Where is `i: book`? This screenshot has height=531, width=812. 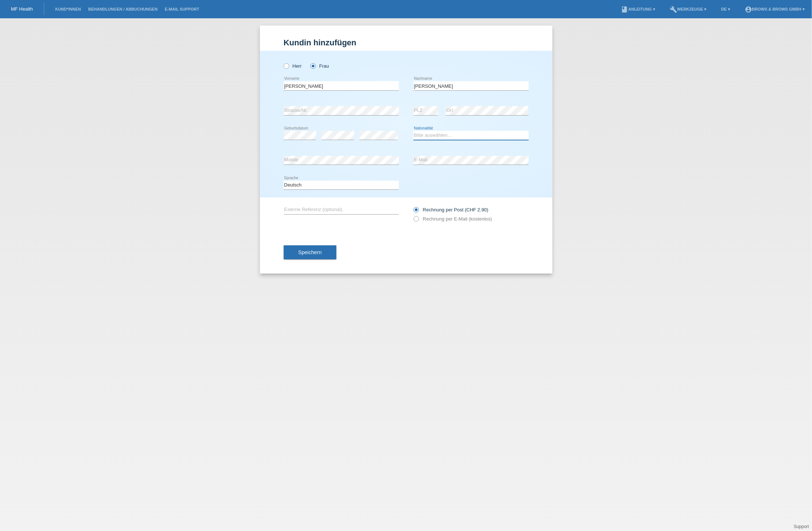
i: book is located at coordinates (625, 10).